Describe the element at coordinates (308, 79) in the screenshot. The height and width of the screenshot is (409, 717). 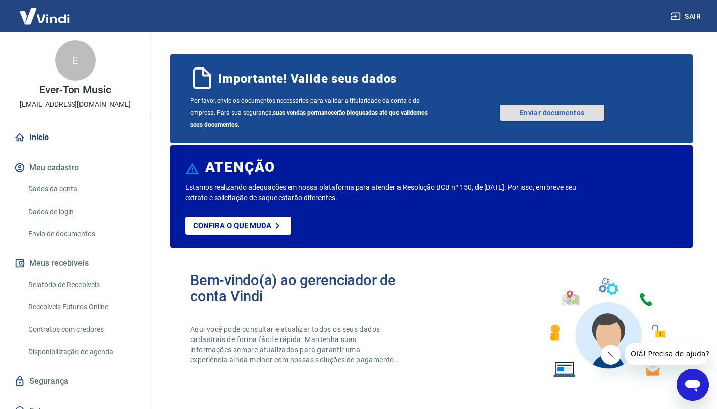
I see `span: Importante! Valide seus dados` at that location.